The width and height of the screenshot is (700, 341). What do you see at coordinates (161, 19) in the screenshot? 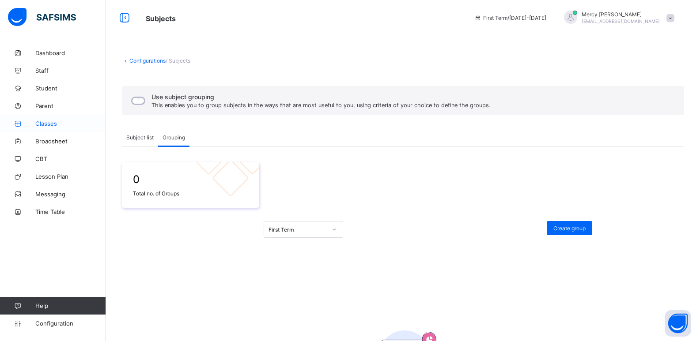
I see `span: Subjects` at bounding box center [161, 19].